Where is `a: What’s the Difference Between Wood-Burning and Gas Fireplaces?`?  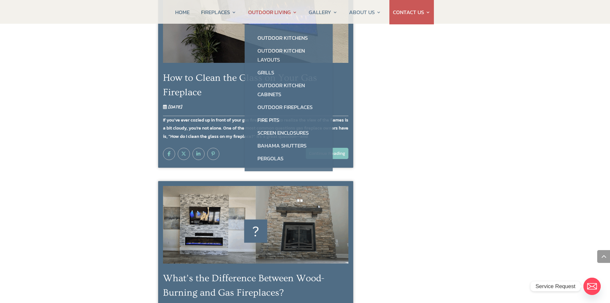
a: What’s the Difference Between Wood-Burning and Gas Fireplaces? is located at coordinates (244, 285).